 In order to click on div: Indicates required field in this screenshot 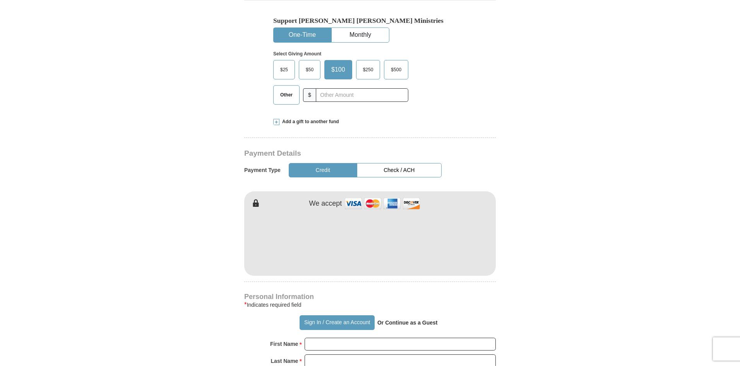, I will do `click(370, 305)`.